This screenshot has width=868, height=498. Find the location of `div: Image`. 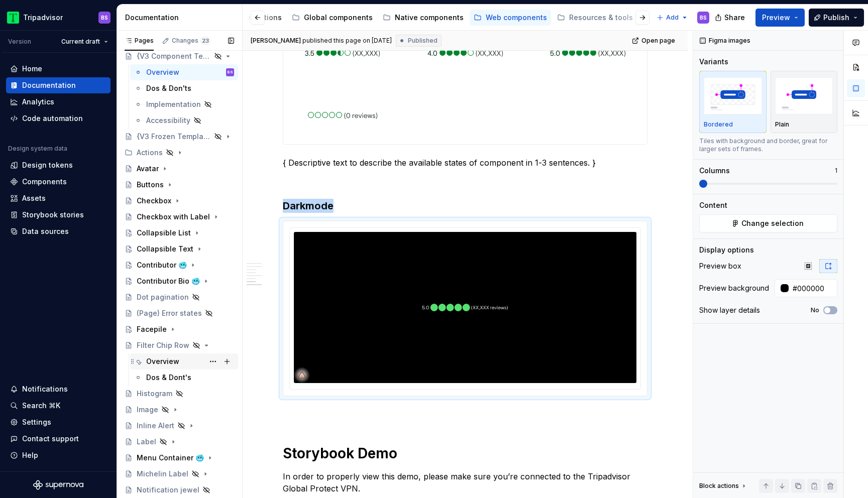

div: Image is located at coordinates (147, 410).